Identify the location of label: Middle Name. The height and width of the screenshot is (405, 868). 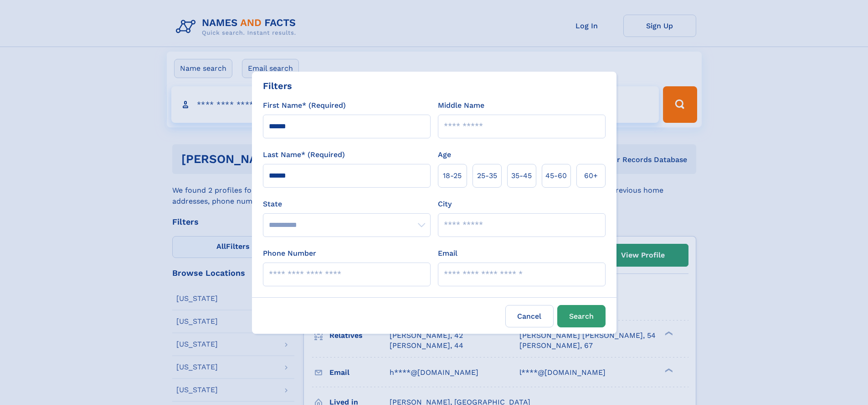
(461, 105).